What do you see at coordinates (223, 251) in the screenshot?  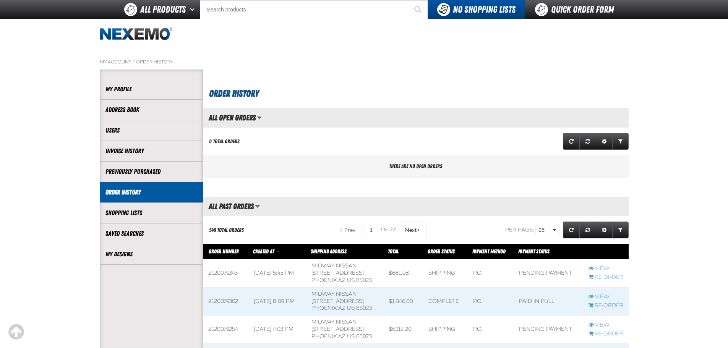 I see `span: Order Number` at bounding box center [223, 251].